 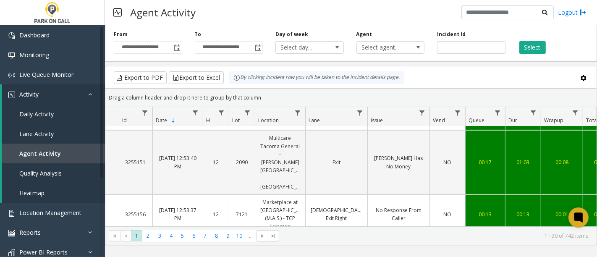 I want to click on img: infoIcon.svg, so click(x=237, y=78).